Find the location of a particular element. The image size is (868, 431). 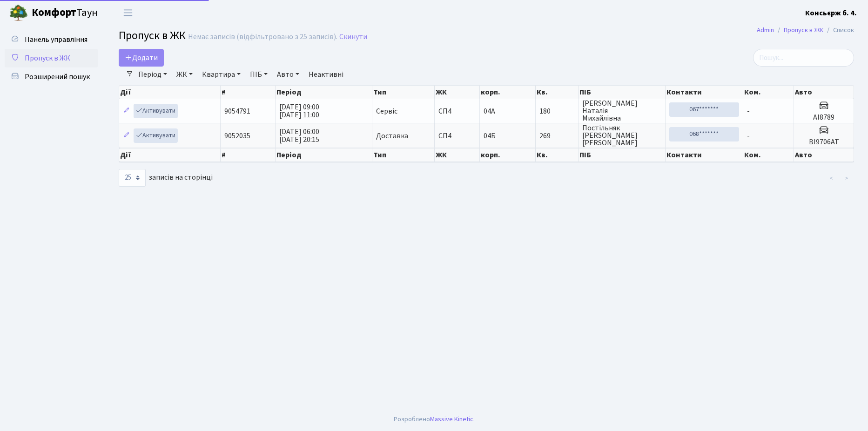

span: 269 is located at coordinates (557, 136).